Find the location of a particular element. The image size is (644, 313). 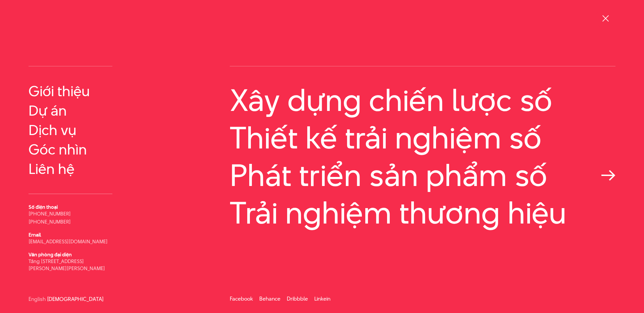

a: Facebook is located at coordinates (241, 299).